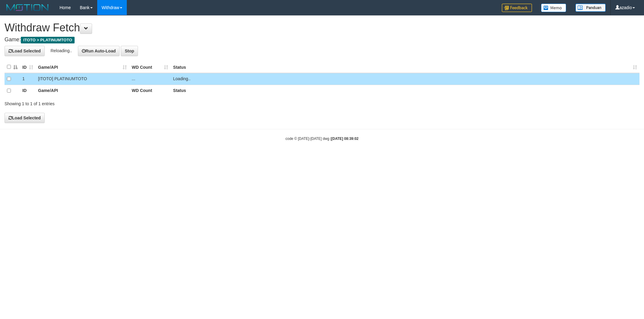  What do you see at coordinates (590, 7) in the screenshot?
I see `img: panduan.png` at bounding box center [590, 7].